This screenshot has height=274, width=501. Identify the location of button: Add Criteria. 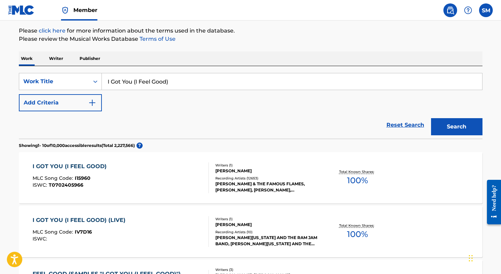
(60, 103).